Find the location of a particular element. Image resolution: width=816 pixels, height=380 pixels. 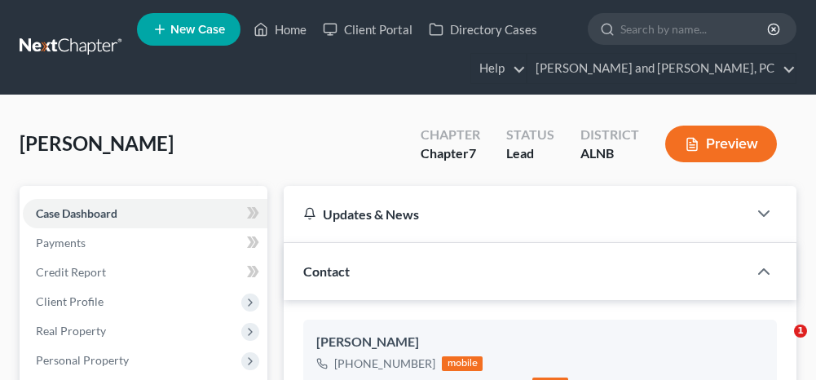

a: Home is located at coordinates (280, 29).